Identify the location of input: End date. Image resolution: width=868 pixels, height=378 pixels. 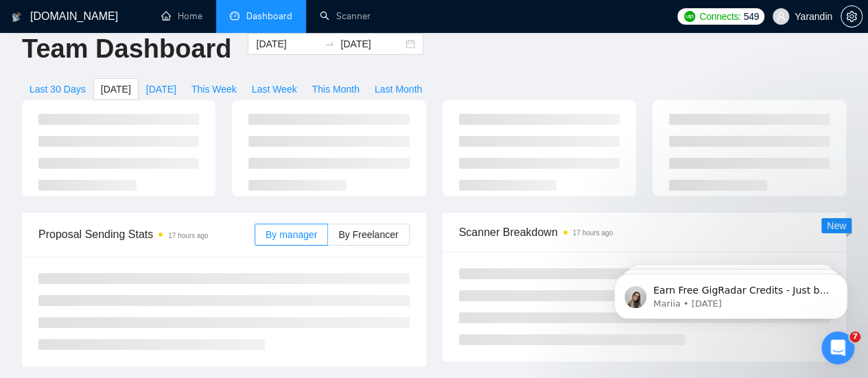
(371, 44).